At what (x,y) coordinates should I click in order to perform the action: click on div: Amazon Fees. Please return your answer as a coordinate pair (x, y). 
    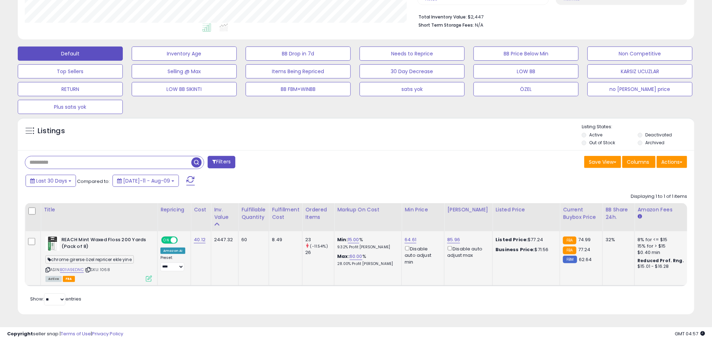
    Looking at the image, I should click on (668, 209).